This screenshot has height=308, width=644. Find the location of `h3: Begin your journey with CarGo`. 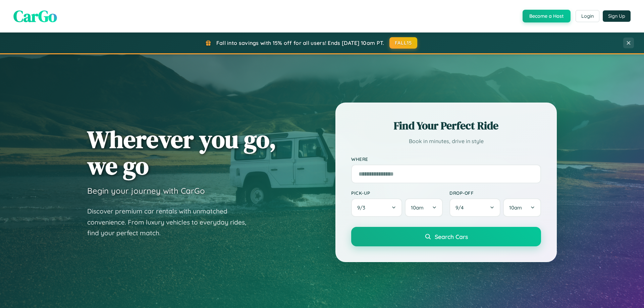

h3: Begin your journey with CarGo is located at coordinates (146, 191).